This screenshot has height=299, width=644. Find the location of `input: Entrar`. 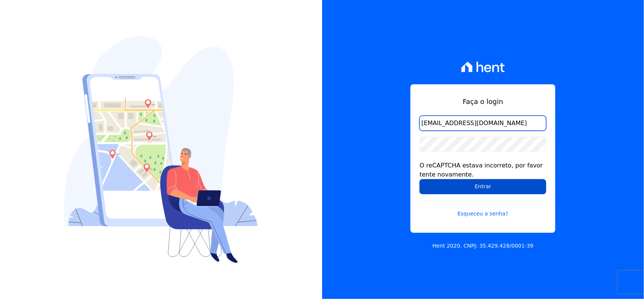

input: Entrar is located at coordinates (483, 187).